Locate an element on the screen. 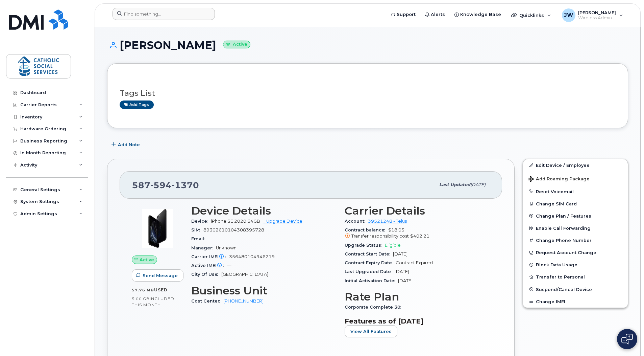  span: 5.00 GB is located at coordinates (140, 298).